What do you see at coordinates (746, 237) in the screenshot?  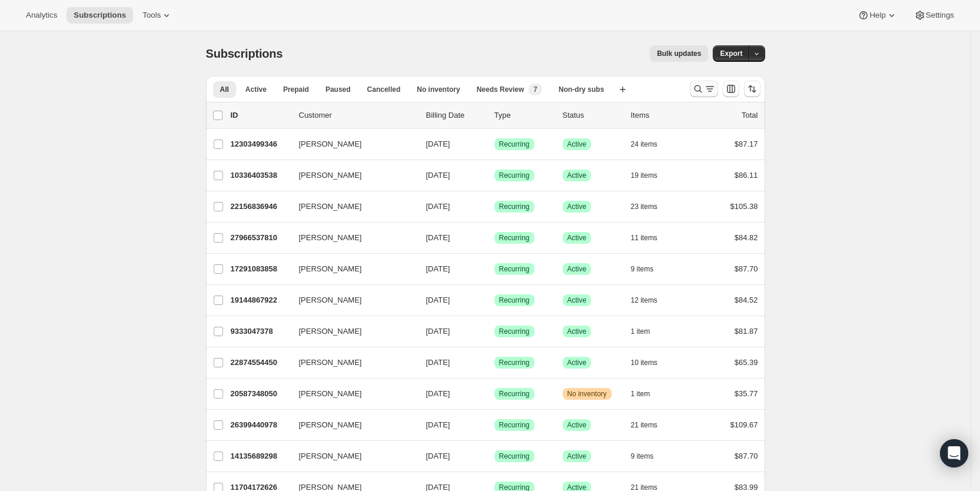 I see `span: $84.82` at bounding box center [746, 237].